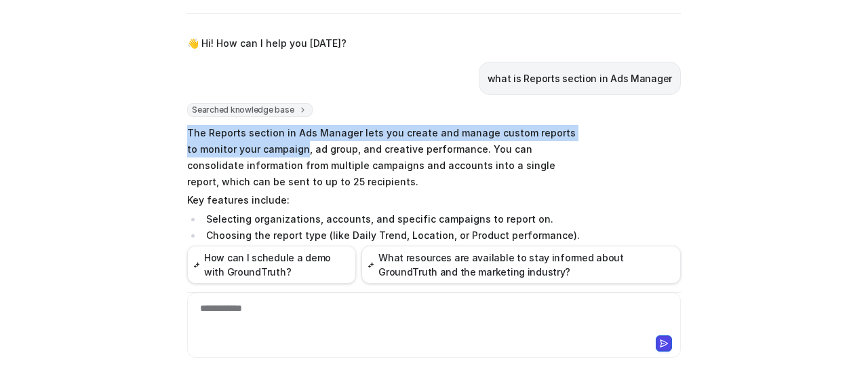 The width and height of the screenshot is (868, 374). What do you see at coordinates (271, 264) in the screenshot?
I see `button: How can I schedule a demo with GroundTruth?` at bounding box center [271, 264].